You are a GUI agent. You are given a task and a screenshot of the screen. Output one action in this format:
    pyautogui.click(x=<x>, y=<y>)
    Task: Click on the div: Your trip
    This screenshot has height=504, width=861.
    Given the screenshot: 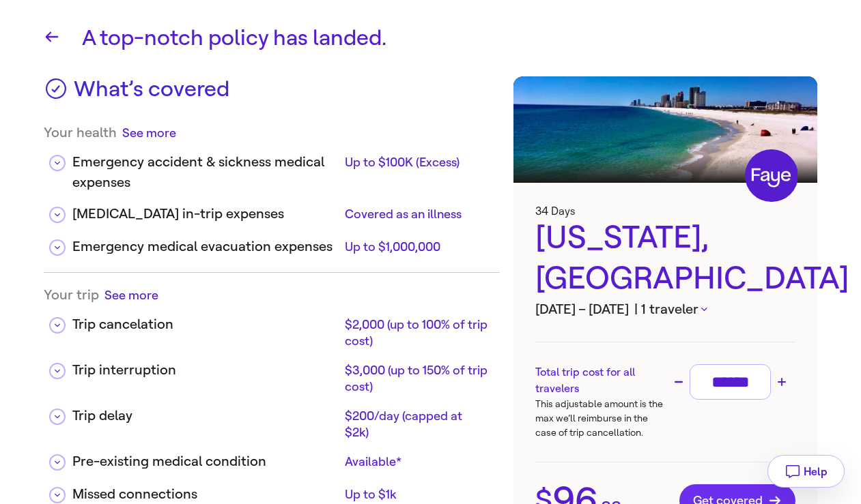 What is the action you would take?
    pyautogui.click(x=272, y=295)
    